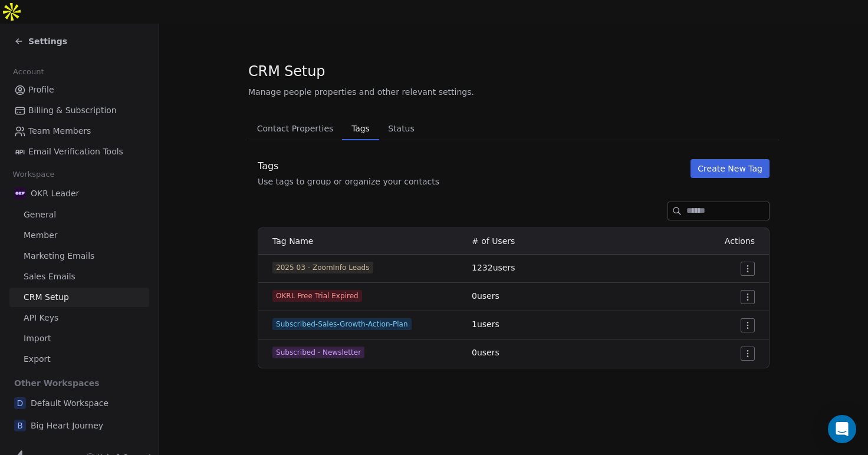  I want to click on a: Settings, so click(41, 41).